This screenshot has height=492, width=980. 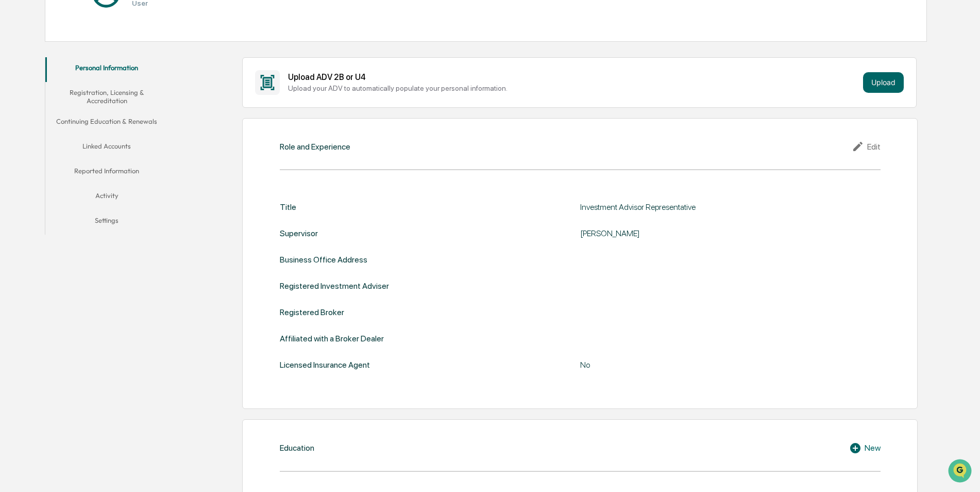 I want to click on a: 🔎Data Lookup, so click(x=38, y=154).